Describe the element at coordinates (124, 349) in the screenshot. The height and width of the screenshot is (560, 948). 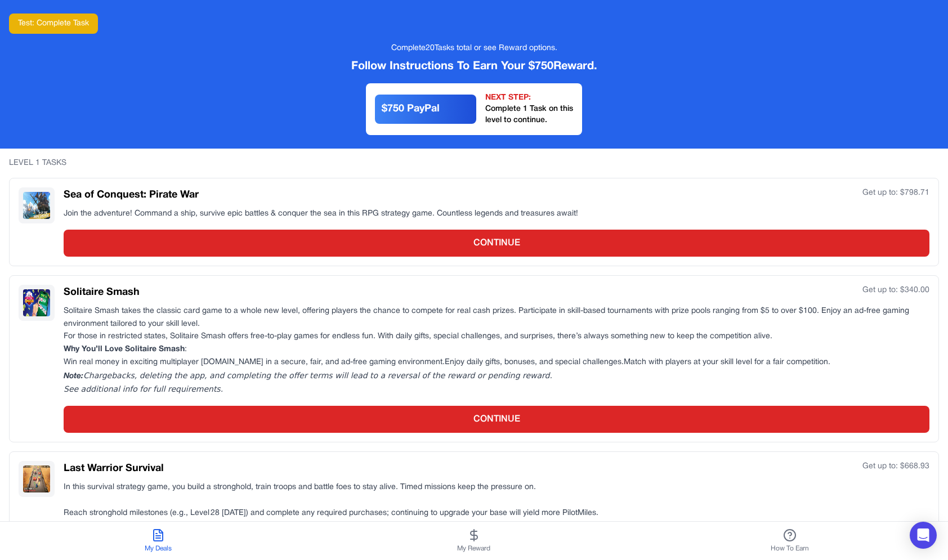
I see `strong: Why You’ll Love Solitaire Smash` at that location.